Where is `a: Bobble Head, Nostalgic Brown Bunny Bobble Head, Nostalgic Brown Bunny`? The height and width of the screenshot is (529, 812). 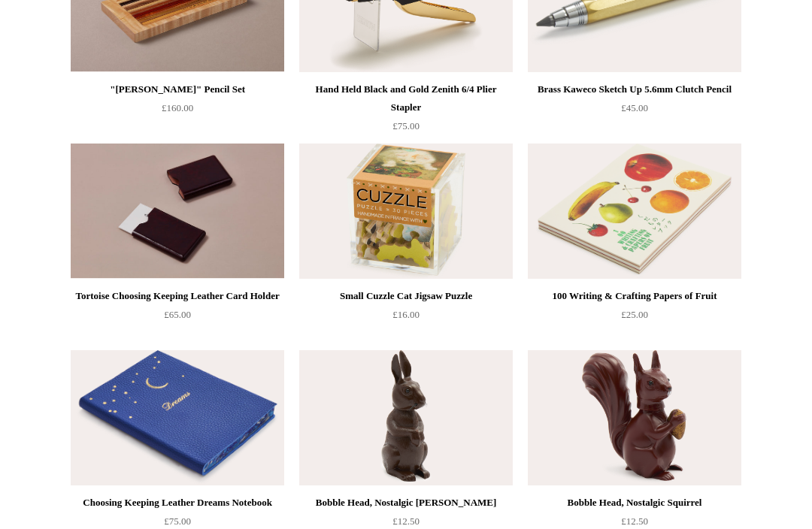
a: Bobble Head, Nostalgic Brown Bunny Bobble Head, Nostalgic Brown Bunny is located at coordinates (406, 418).